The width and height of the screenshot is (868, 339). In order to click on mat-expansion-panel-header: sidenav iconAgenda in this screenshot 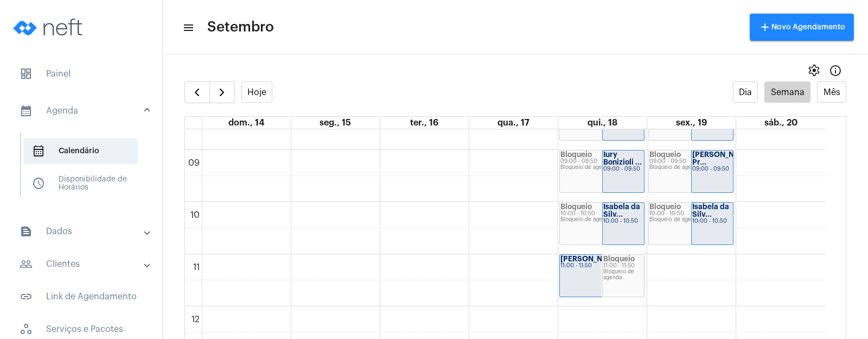, I will do `click(84, 111)`.